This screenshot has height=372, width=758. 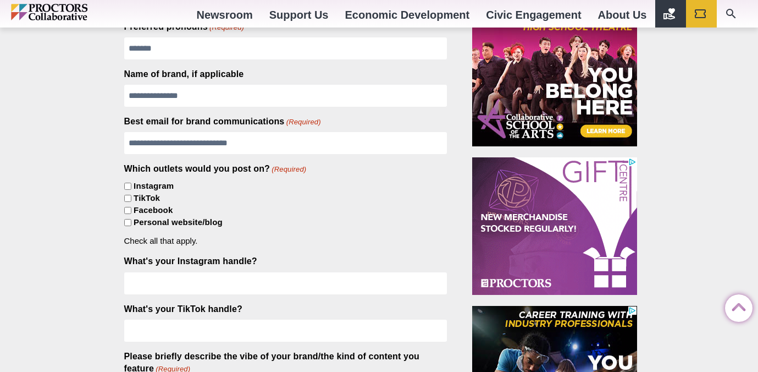 I want to click on a: Back to Top, so click(x=736, y=306).